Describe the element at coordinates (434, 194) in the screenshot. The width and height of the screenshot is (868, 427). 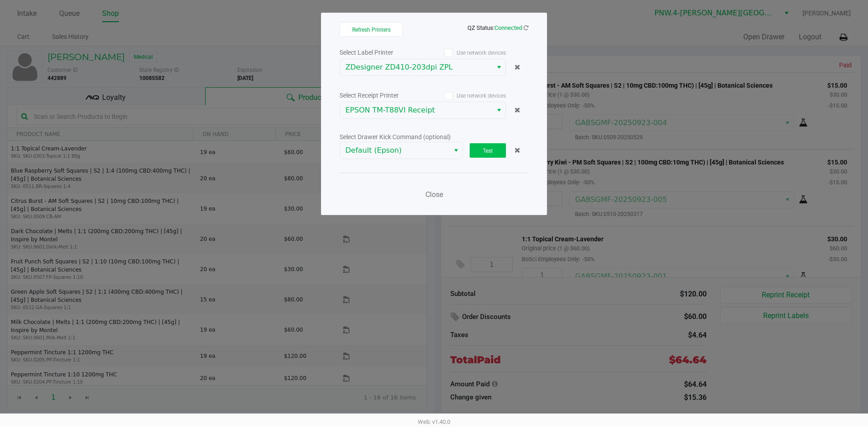
I see `span: Close` at that location.